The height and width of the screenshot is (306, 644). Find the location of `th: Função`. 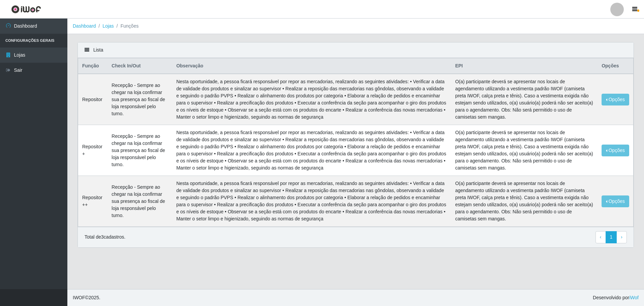

th: Função is located at coordinates (93, 66).